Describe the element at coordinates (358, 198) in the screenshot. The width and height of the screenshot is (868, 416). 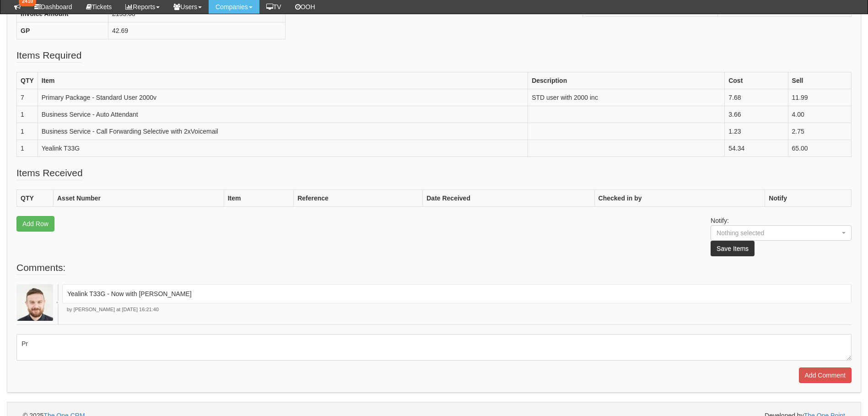
I see `th: Reference` at that location.